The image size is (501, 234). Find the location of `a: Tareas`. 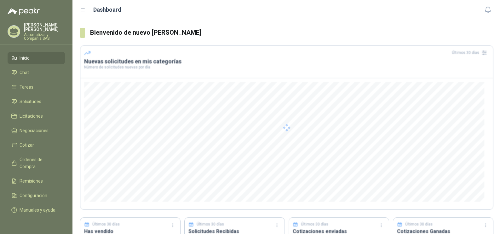

a: Tareas is located at coordinates (36, 87).